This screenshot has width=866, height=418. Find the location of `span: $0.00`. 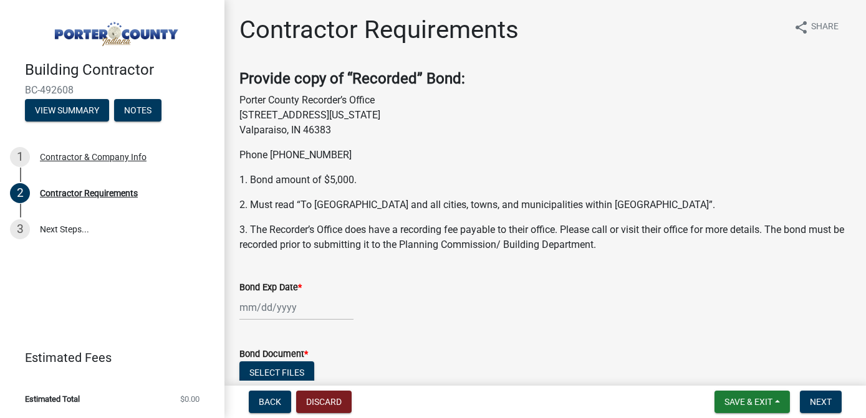

span: $0.00 is located at coordinates (189, 399).